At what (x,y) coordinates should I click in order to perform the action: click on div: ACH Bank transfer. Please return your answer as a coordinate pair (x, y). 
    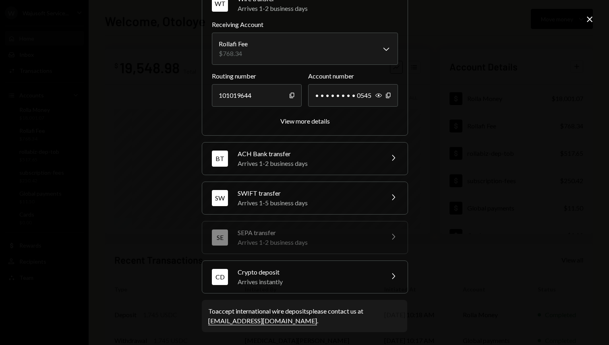
    Looking at the image, I should click on (308, 154).